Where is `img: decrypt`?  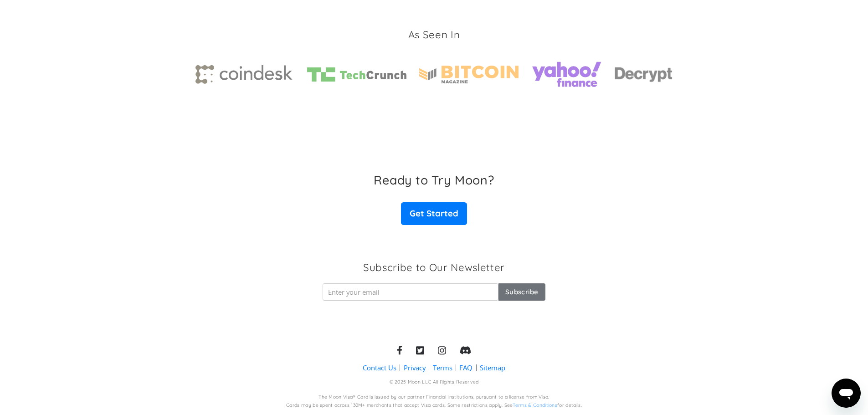
img: decrypt is located at coordinates (644, 74).